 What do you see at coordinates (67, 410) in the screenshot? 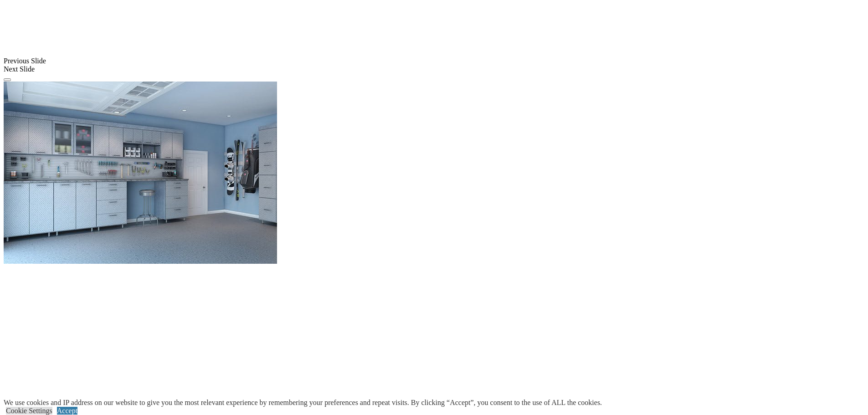
I see `a: Accept` at bounding box center [67, 410].